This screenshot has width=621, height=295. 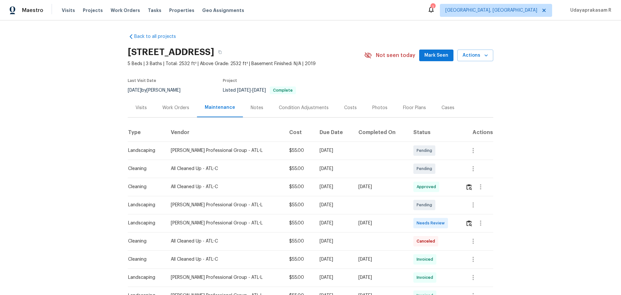 I want to click on div: Floor Plans, so click(x=414, y=108).